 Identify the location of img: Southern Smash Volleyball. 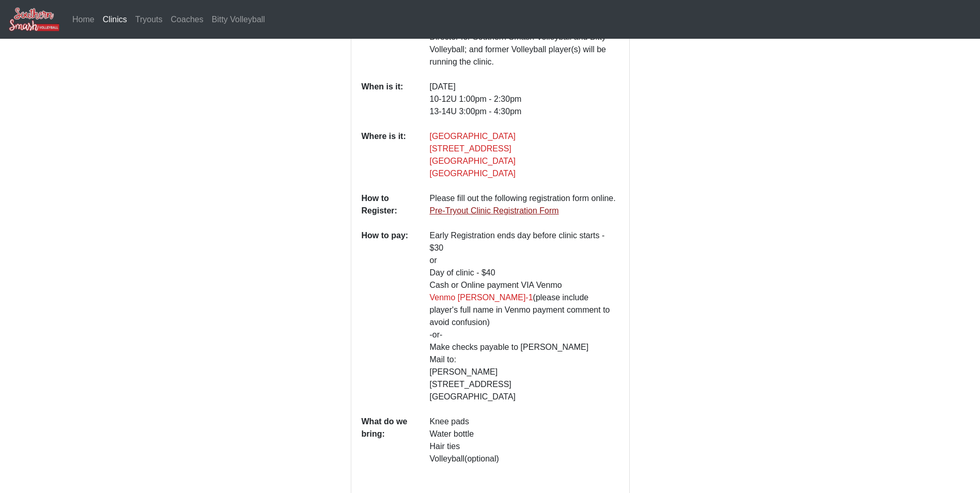
(34, 19).